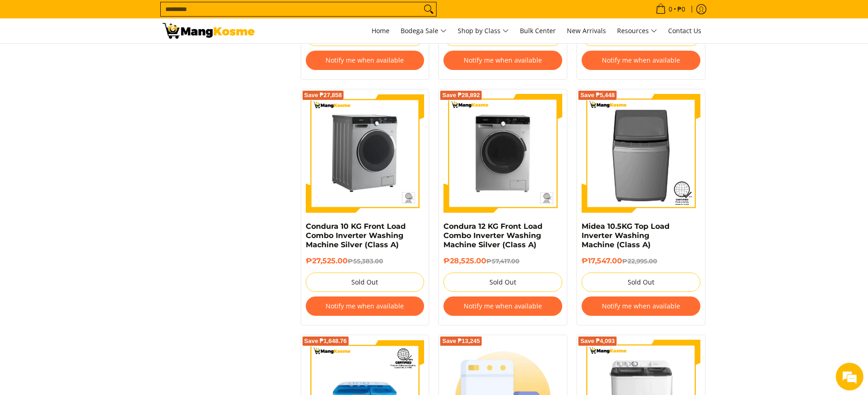  What do you see at coordinates (626, 235) in the screenshot?
I see `a: Midea 10.5KG Top Load Inverter Washing Machine (Class A)` at bounding box center [626, 235].